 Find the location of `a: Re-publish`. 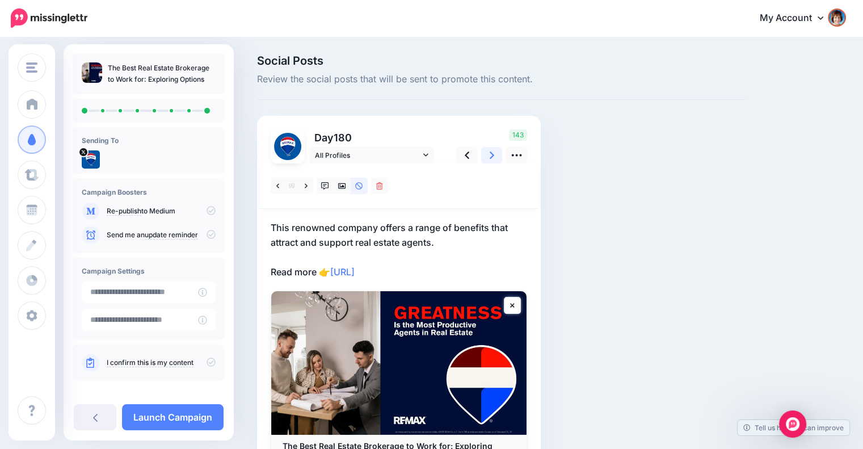

a: Re-publish is located at coordinates (124, 211).